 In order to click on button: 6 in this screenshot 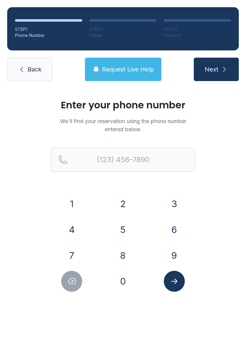, I will do `click(175, 230)`.